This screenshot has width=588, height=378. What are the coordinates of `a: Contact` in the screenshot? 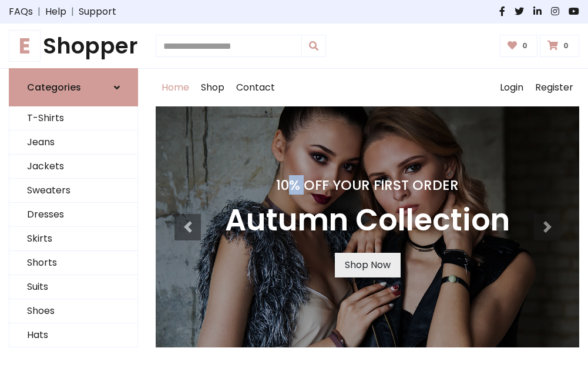 It's located at (256, 88).